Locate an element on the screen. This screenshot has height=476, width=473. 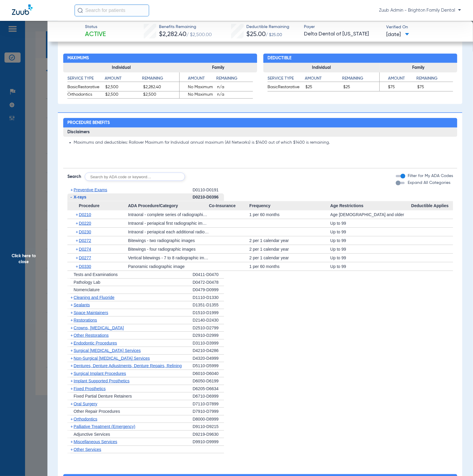
div: D0110-D0191 is located at coordinates (208, 190).